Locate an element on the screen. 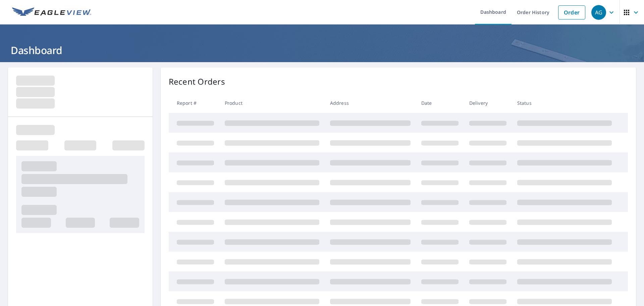 This screenshot has height=306, width=644. th: Report # is located at coordinates (194, 103).